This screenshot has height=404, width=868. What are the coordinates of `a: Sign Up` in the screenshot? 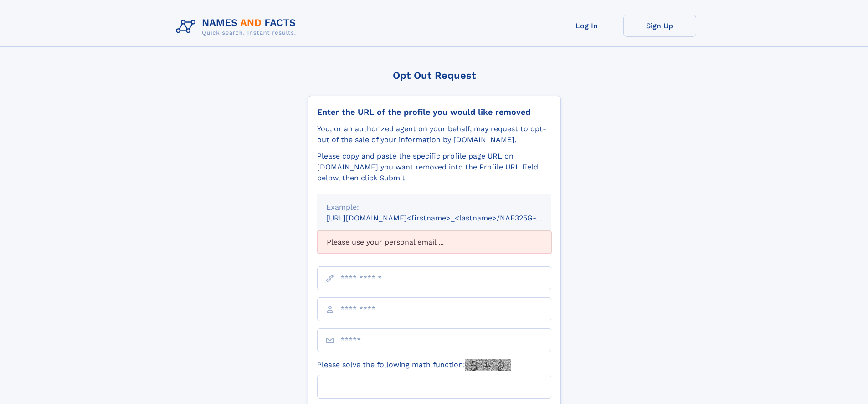 It's located at (660, 25).